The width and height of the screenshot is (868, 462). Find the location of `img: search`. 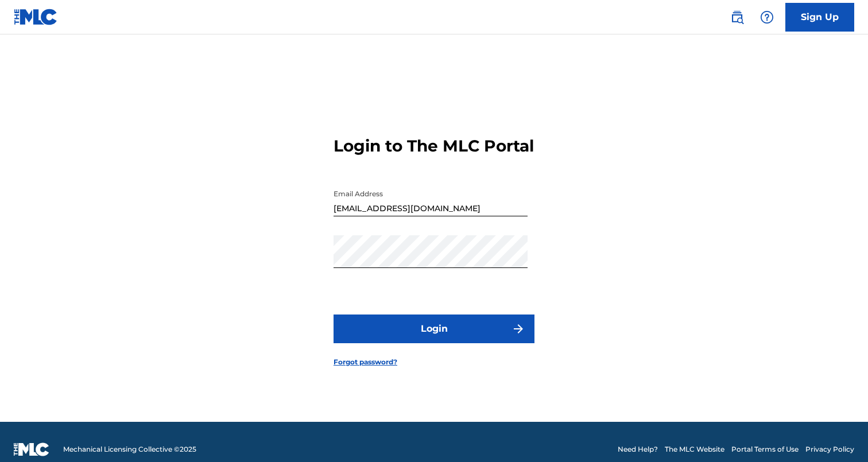

img: search is located at coordinates (737, 17).